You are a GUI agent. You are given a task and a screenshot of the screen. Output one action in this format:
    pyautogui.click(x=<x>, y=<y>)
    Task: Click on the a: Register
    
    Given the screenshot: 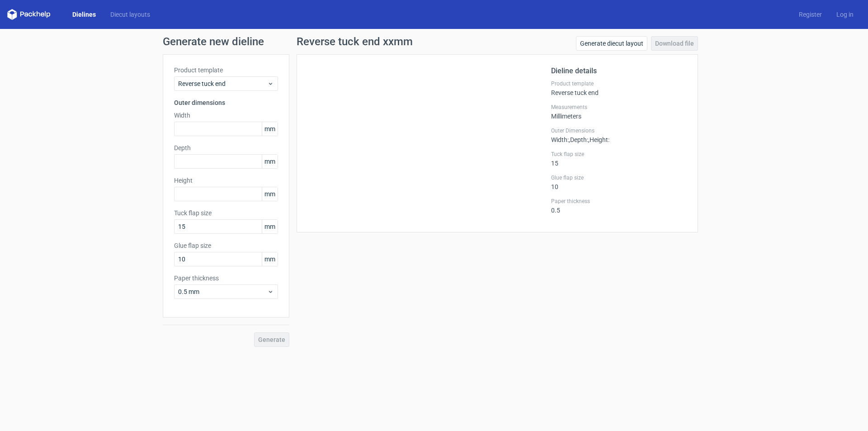 What is the action you would take?
    pyautogui.click(x=810, y=15)
    